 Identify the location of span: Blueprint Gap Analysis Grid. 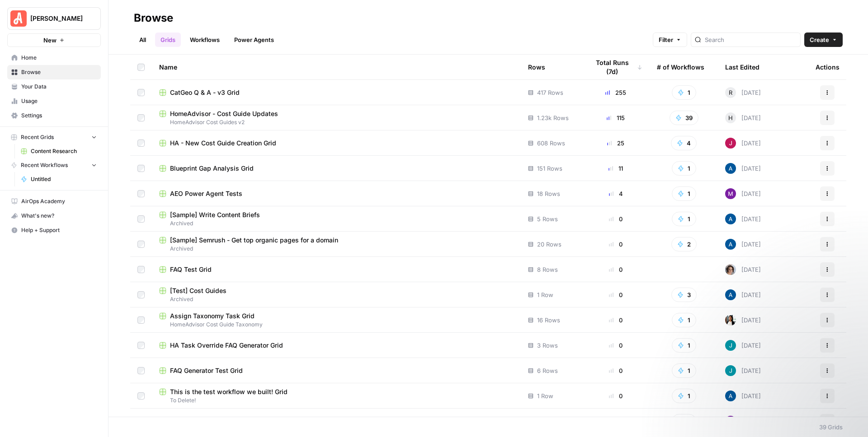
(212, 168).